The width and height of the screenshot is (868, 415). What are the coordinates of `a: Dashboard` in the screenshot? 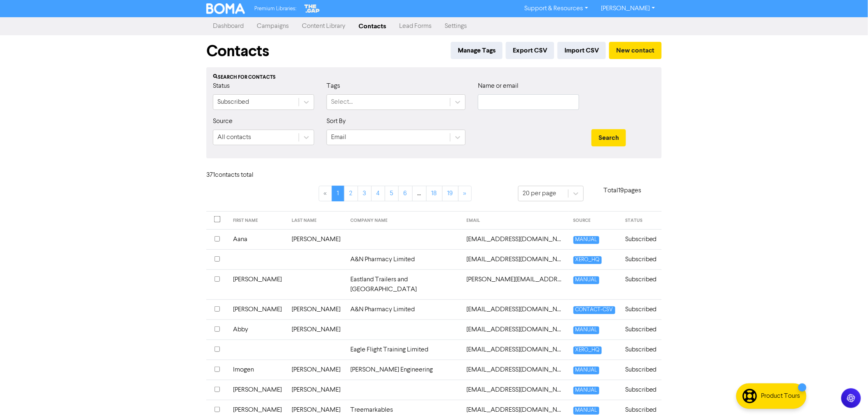 It's located at (228, 27).